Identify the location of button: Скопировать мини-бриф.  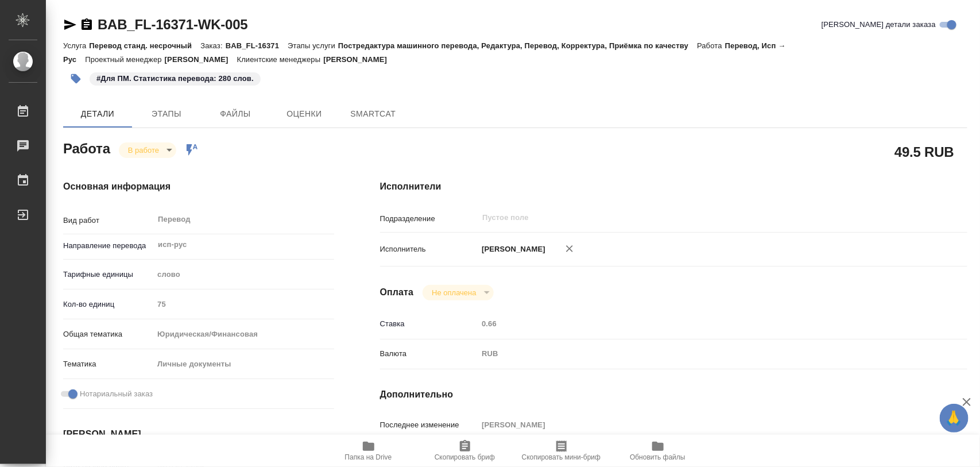
(561, 451).